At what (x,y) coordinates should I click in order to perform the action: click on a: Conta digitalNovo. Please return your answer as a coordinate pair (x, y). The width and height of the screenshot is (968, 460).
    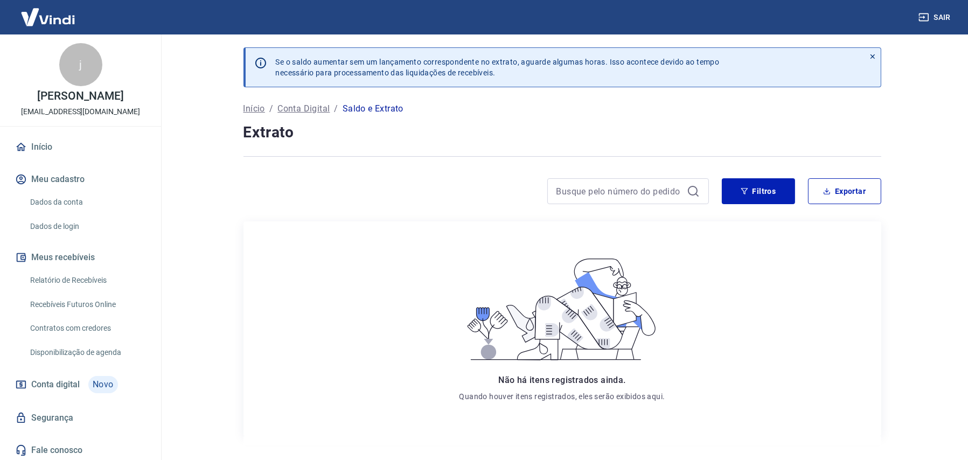
    Looking at the image, I should click on (80, 385).